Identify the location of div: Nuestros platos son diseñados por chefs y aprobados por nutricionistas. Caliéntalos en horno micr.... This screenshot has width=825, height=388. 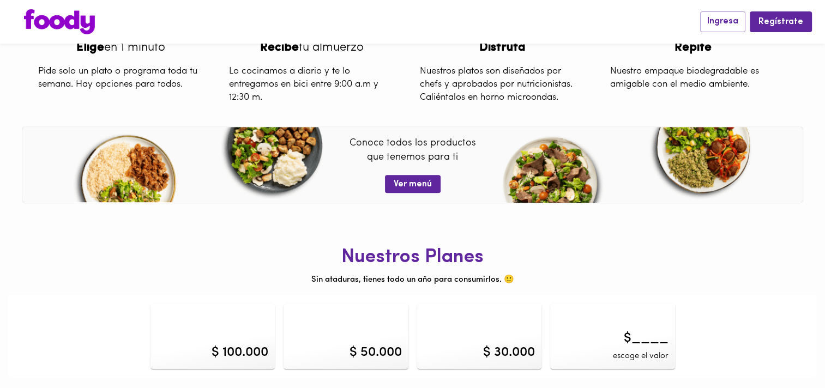
(503, 85).